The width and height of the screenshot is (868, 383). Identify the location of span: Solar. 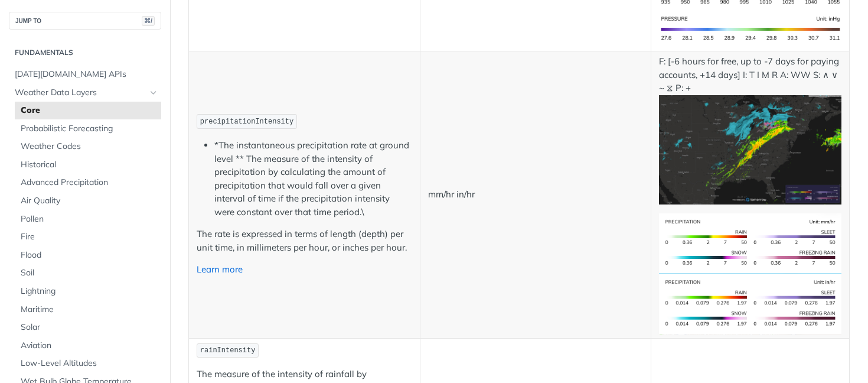
(89, 327).